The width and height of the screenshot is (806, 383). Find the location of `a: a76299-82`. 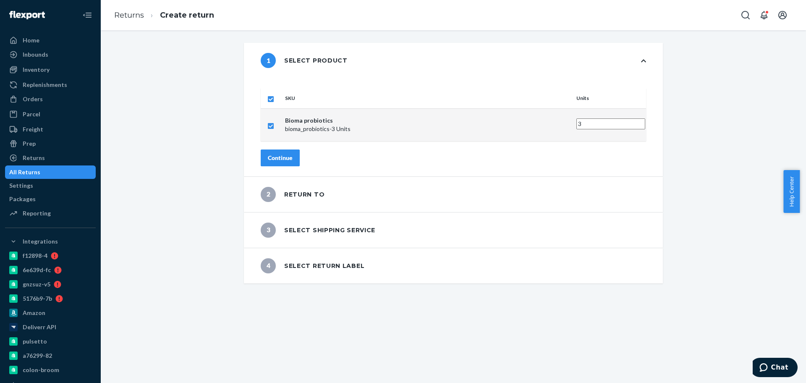

a: a76299-82 is located at coordinates (50, 356).